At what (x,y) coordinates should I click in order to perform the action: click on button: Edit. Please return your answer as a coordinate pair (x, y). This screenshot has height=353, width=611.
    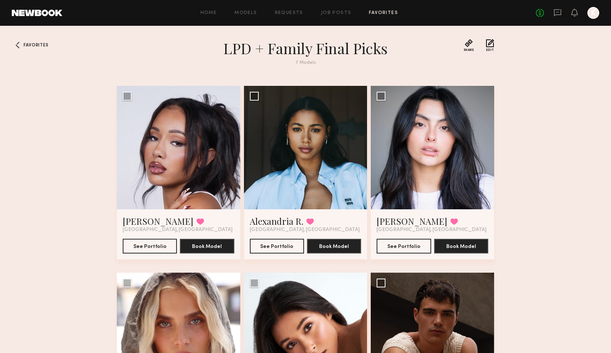
    Looking at the image, I should click on (490, 45).